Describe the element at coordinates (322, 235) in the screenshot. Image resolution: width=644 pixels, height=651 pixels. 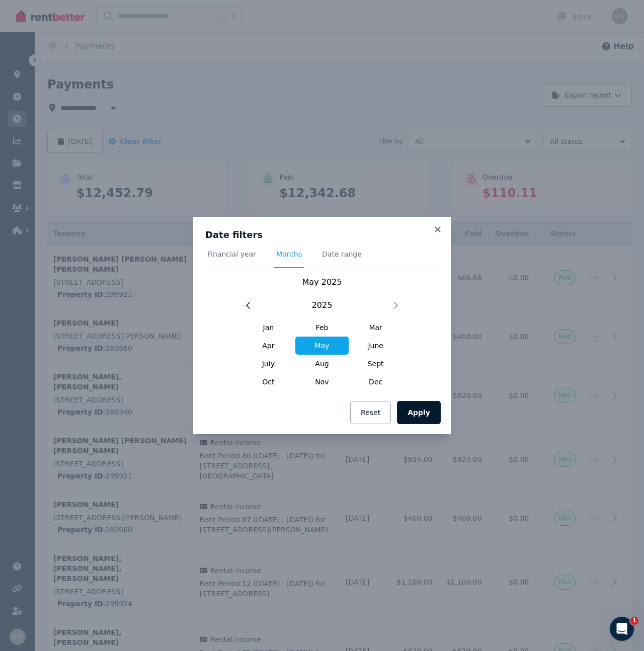
I see `h3: Date filters` at that location.